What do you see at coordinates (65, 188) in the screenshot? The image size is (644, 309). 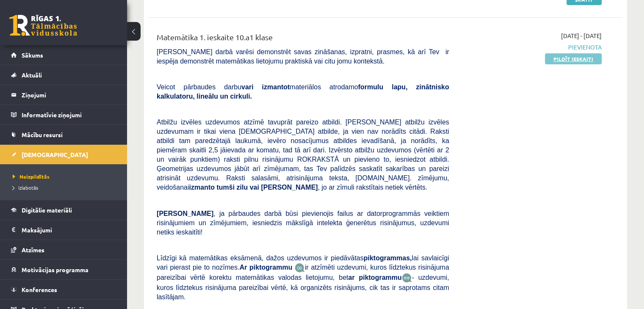 I see `a: Izlabotās` at bounding box center [65, 188].